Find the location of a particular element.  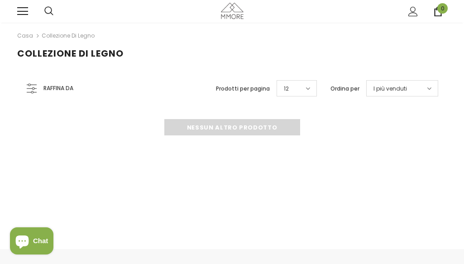

a: Collezione di legno is located at coordinates (68, 35).